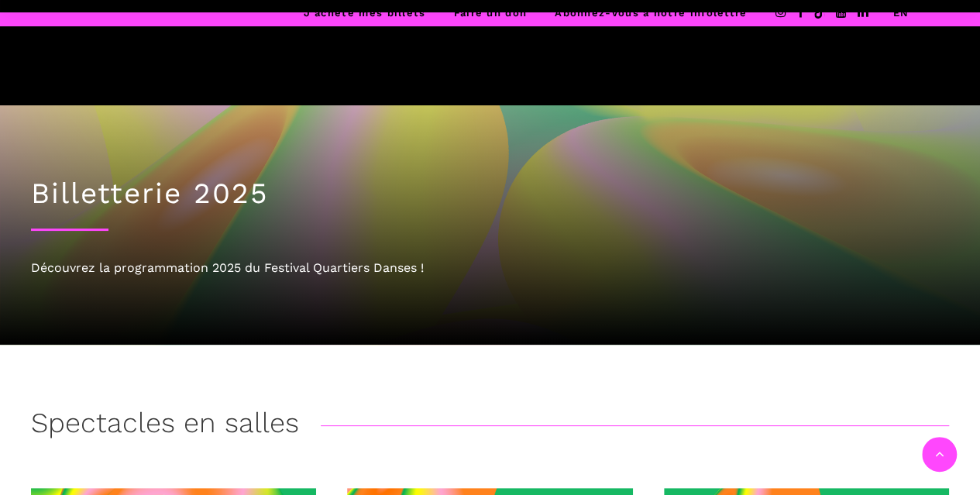 Image resolution: width=980 pixels, height=495 pixels. What do you see at coordinates (900, 12) in the screenshot?
I see `a: EN` at bounding box center [900, 12].